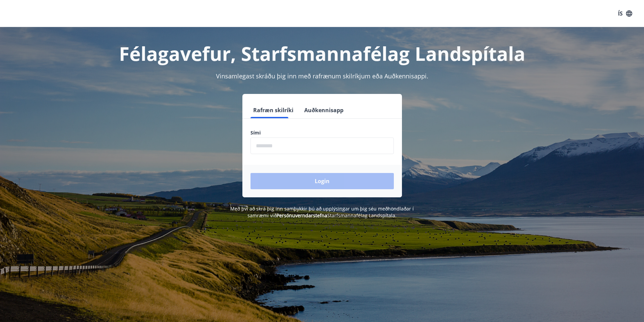 The image size is (644, 322). Describe the element at coordinates (322, 76) in the screenshot. I see `span: Vinsamlegast skráðu þig inn með rafrænum skilríkjum eða Auðkennisappi.` at that location.